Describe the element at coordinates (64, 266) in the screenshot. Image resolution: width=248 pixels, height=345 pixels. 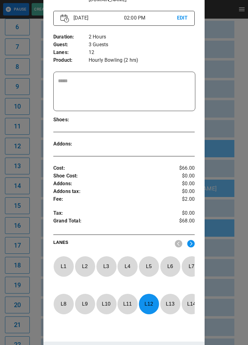
I see `p: L 1` at that location.